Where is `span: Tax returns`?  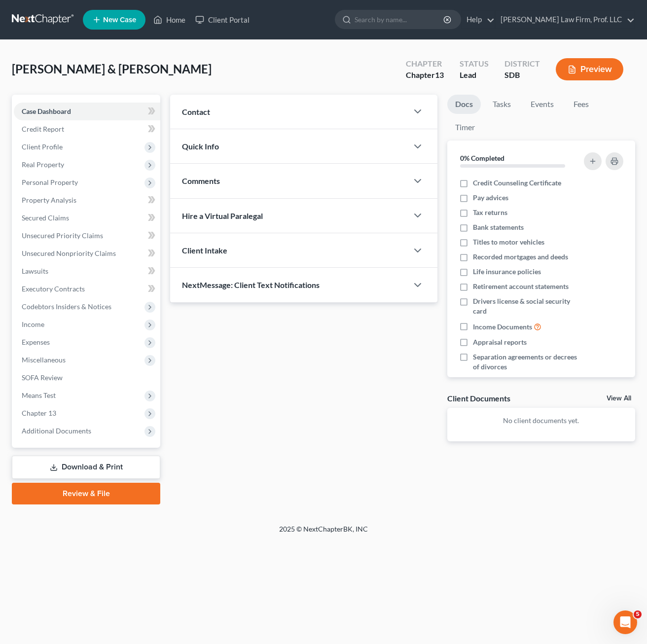 span: Tax returns is located at coordinates (490, 213).